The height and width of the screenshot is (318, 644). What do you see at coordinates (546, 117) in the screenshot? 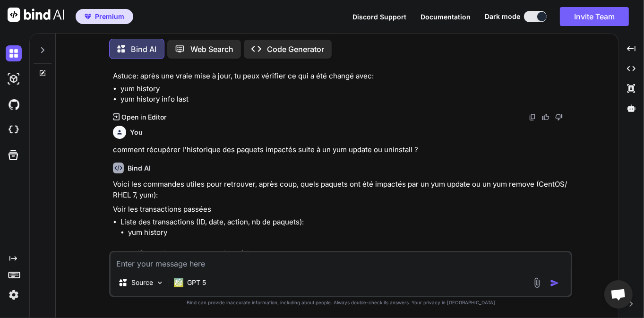
I see `img: like` at bounding box center [546, 117].